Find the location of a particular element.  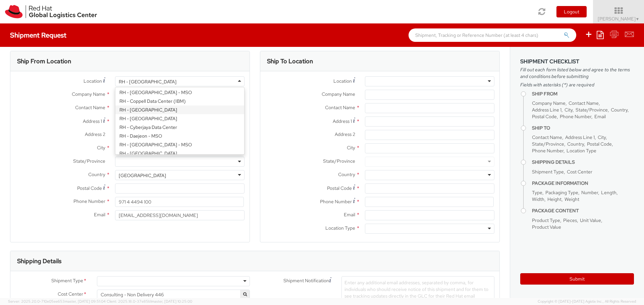

h3: Ship To Location is located at coordinates (290, 61).